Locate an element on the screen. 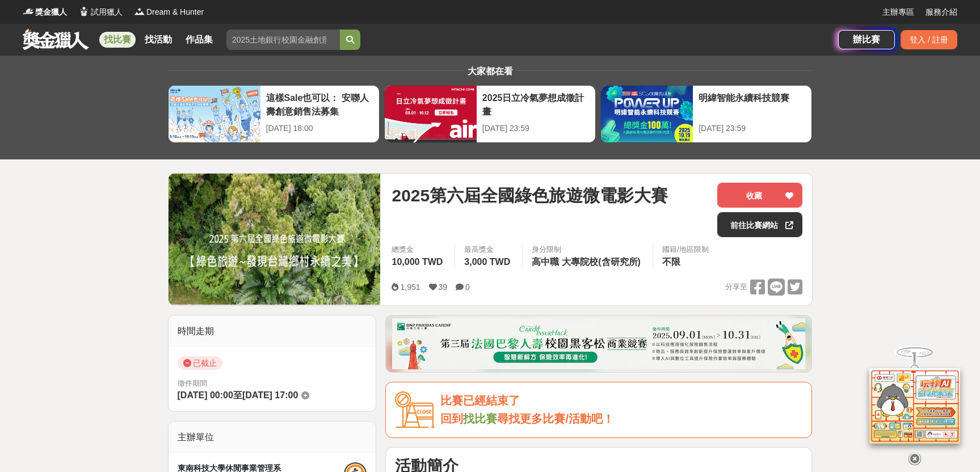 The width and height of the screenshot is (980, 472). span: 1,951 is located at coordinates (410, 287).